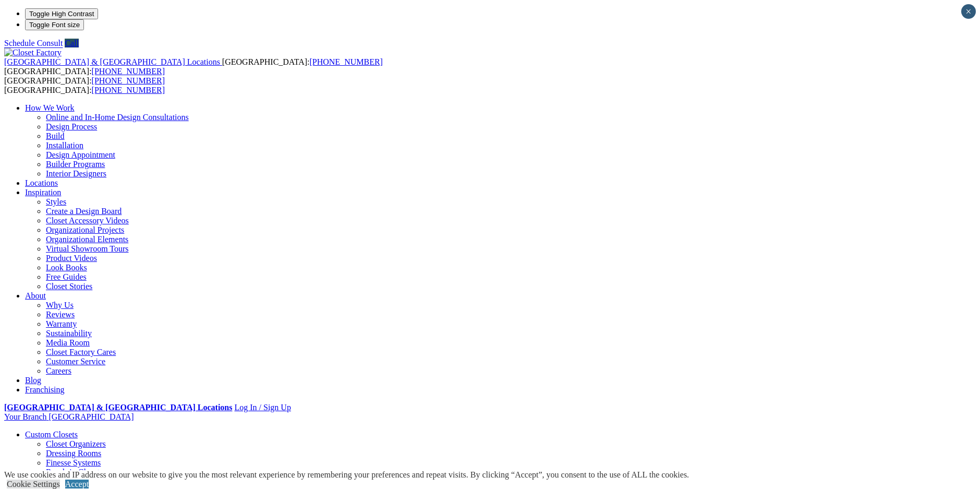 The image size is (980, 489). Describe the element at coordinates (80, 154) in the screenshot. I see `a: Design Appointment` at that location.